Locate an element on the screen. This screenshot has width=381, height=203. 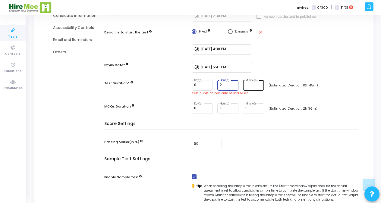
img: logo is located at coordinates (30, 8).